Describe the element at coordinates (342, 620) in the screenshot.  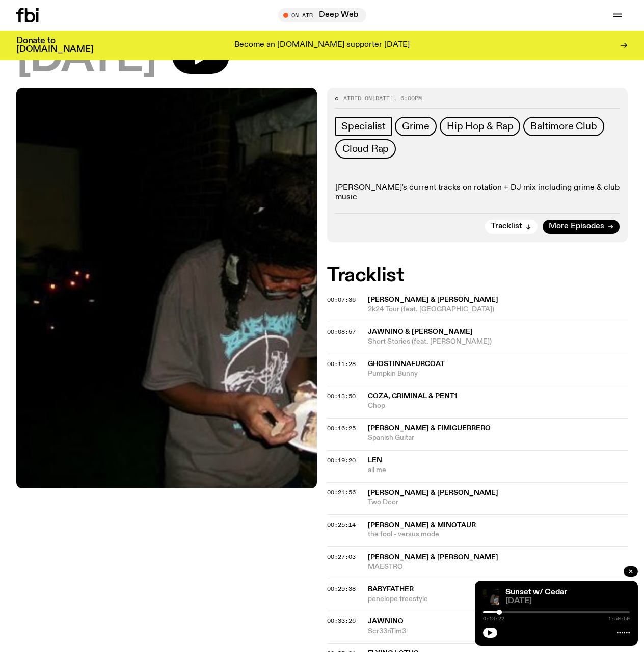
I see `span: 00:33:26` at that location.